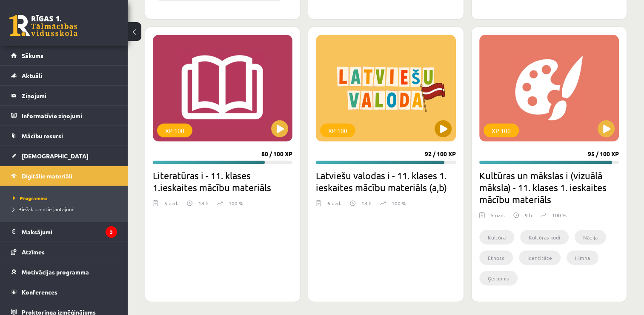  What do you see at coordinates (386, 181) in the screenshot?
I see `h2: Latviešu valodas i - 11. klases 1. ieskaites mācību materiāls (a,b)` at bounding box center [386, 181].